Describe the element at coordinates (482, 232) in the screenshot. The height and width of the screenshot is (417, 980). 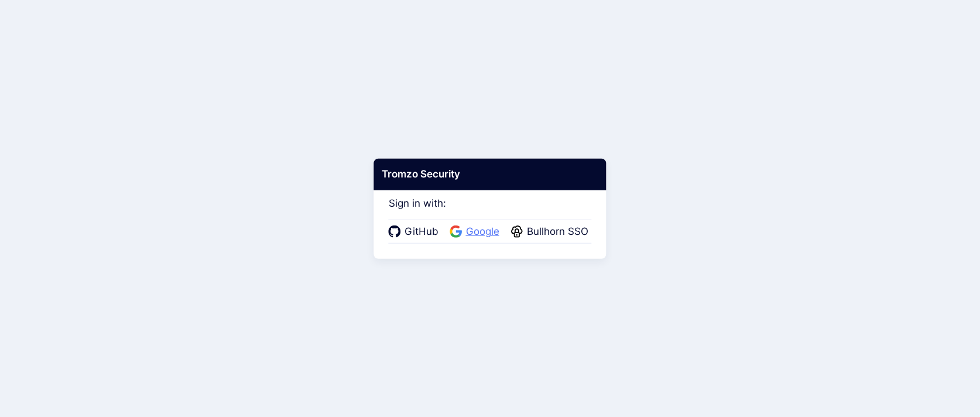
I see `span: Google` at that location.